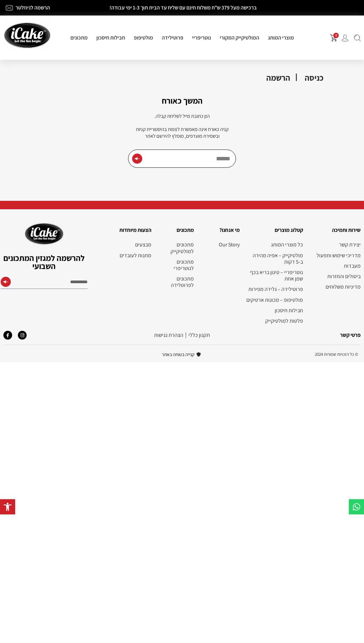  What do you see at coordinates (79, 37) in the screenshot?
I see `a: מתכונים` at bounding box center [79, 37].